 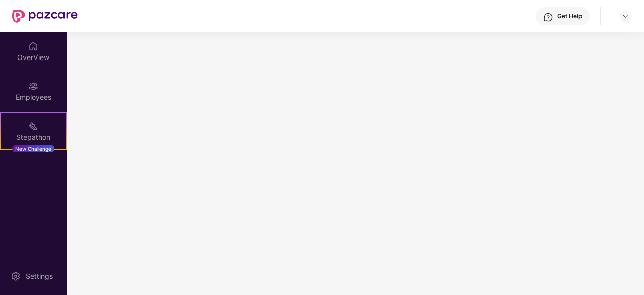 What do you see at coordinates (548, 17) in the screenshot?
I see `img: svg+xml;base64,PHN2ZyBpZD0iSGVscC0zMngzMiIgeG1sbnM9Imh0dHA6Ly93d3cudzMub3JnLzIwMDAvc3ZnIiB3aWR0aD...` at bounding box center [548, 17].